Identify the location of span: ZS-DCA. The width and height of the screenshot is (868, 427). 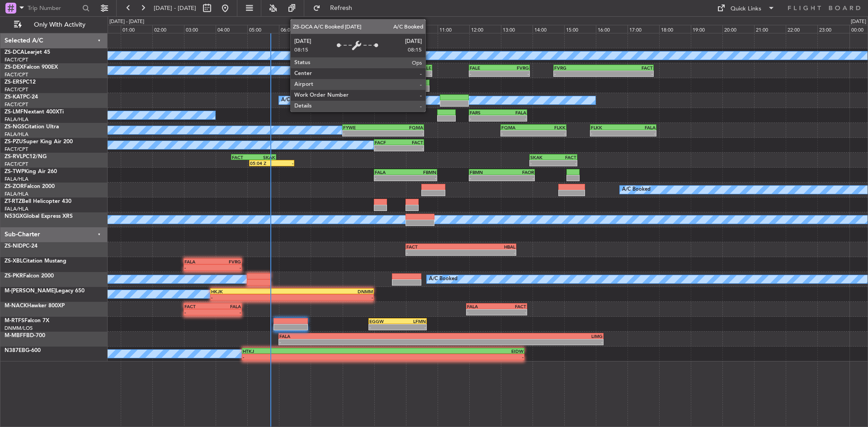
(15, 52).